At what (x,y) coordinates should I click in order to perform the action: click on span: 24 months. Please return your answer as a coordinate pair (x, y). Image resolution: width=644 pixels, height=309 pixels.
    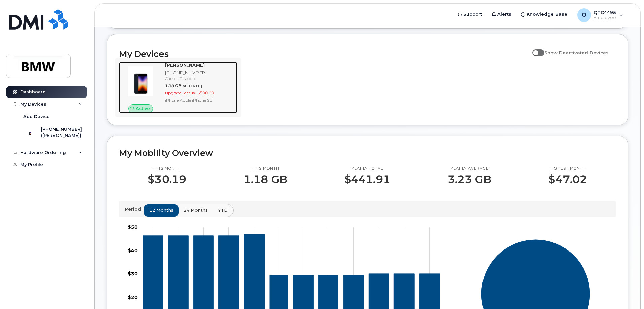
    Looking at the image, I should click on (196, 210).